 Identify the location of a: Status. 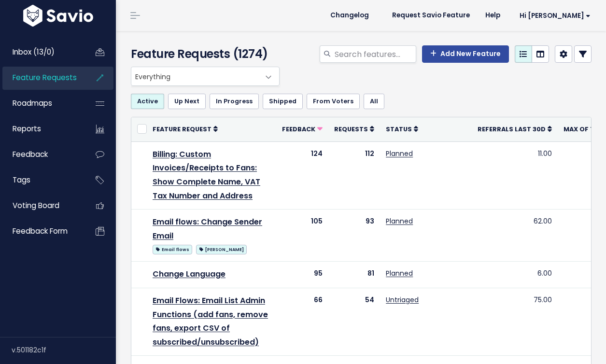
(402, 129).